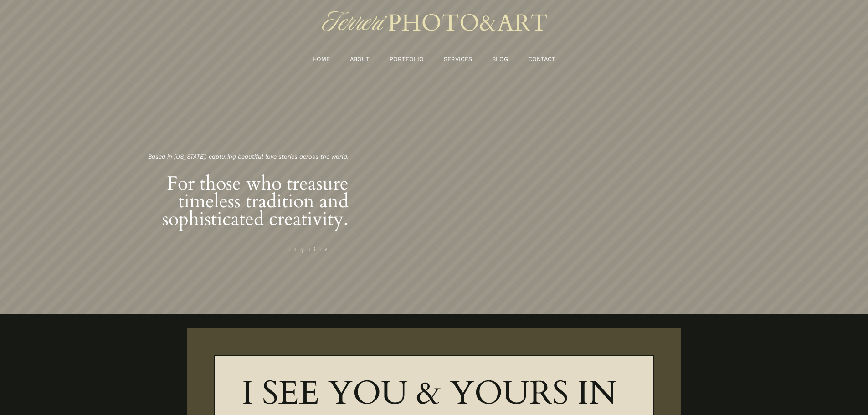  I want to click on a: HOME, so click(321, 59).